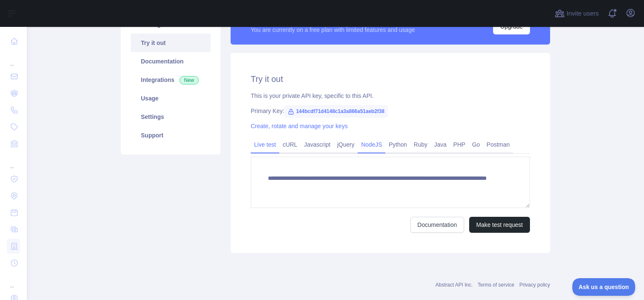  Describe the element at coordinates (189, 80) in the screenshot. I see `span: New` at that location.